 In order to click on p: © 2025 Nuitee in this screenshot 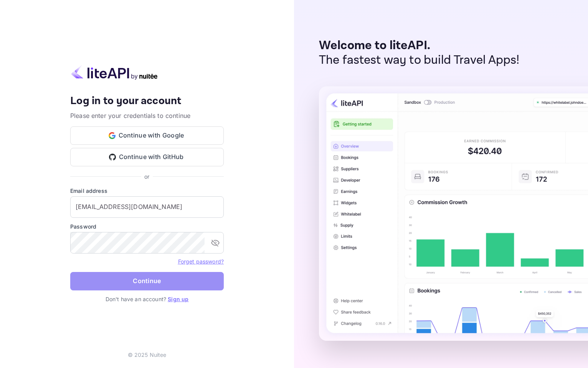, I will do `click(147, 354)`.